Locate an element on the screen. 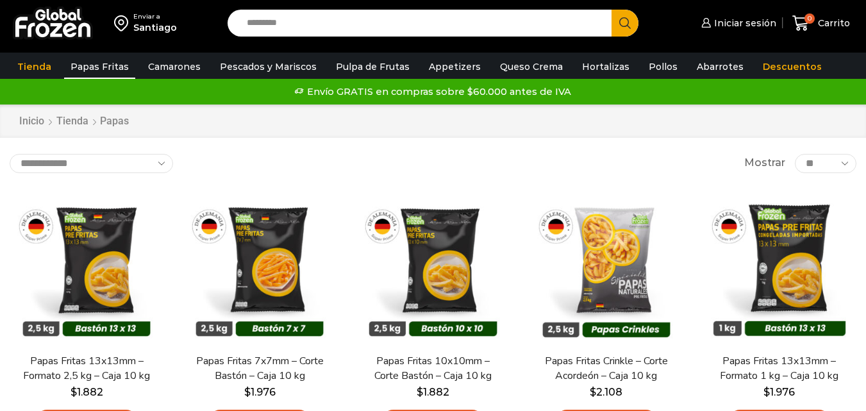  select: Pedido de la tienda is located at coordinates (91, 163).